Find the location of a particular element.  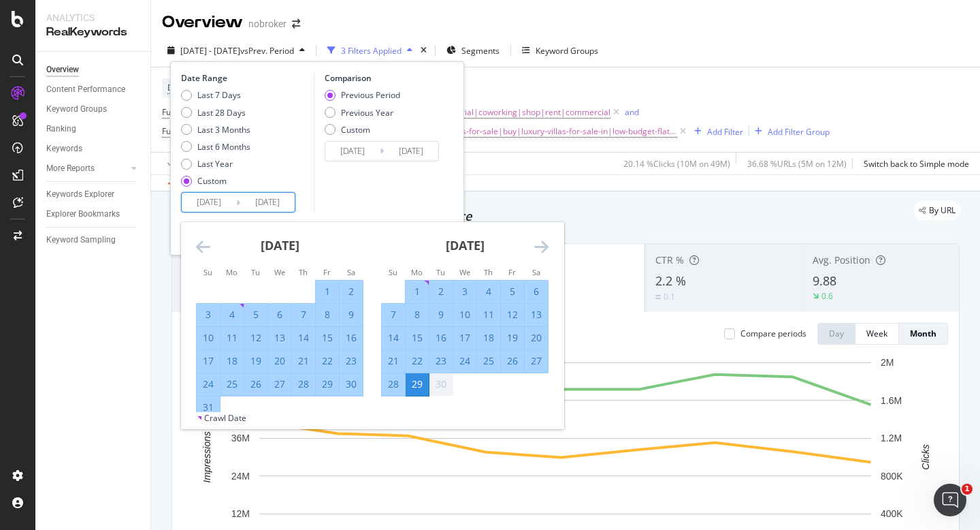

td: Selected. Sunday, August 3, 2025 is located at coordinates (209, 315).